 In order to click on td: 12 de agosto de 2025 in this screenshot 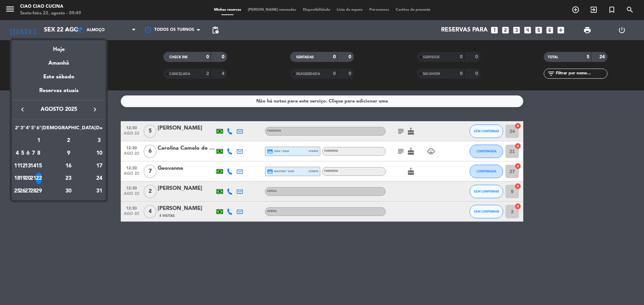, I will do `click(22, 166)`.